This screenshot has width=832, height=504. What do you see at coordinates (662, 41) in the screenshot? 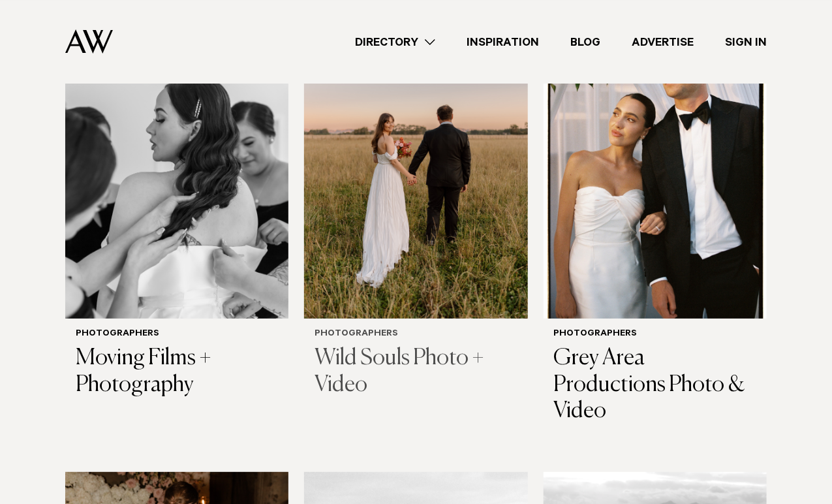
I see `a: Advertise` at bounding box center [662, 41].